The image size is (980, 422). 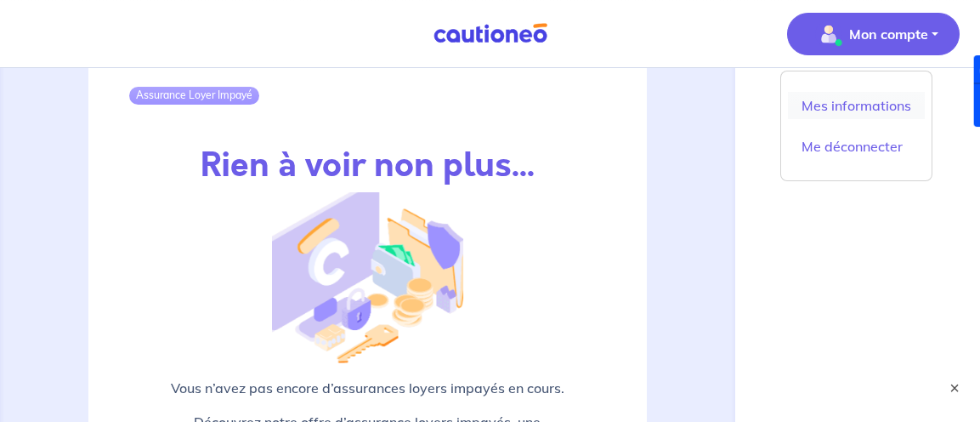 What do you see at coordinates (856, 146) in the screenshot?
I see `a: Me déconnecter` at bounding box center [856, 146].